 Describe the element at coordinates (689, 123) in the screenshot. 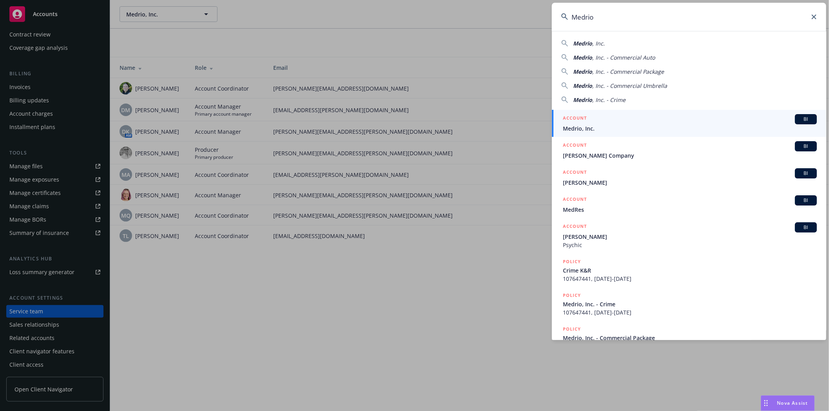

I see `a: ACCOUNTBIMedrio, Inc.` at that location.